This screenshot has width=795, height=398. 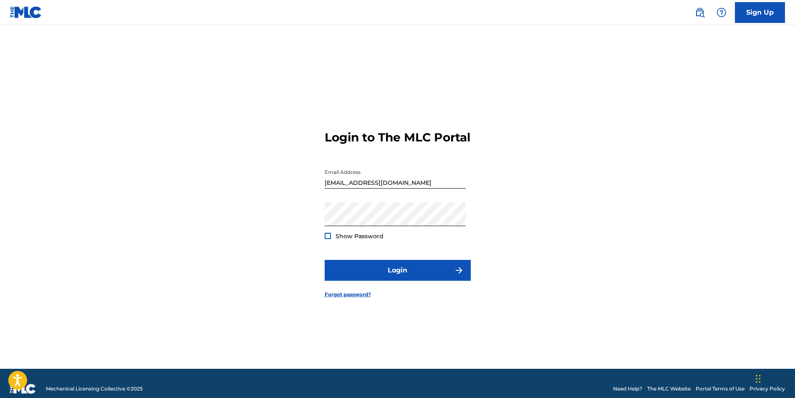 What do you see at coordinates (700, 13) in the screenshot?
I see `img: search` at bounding box center [700, 13].